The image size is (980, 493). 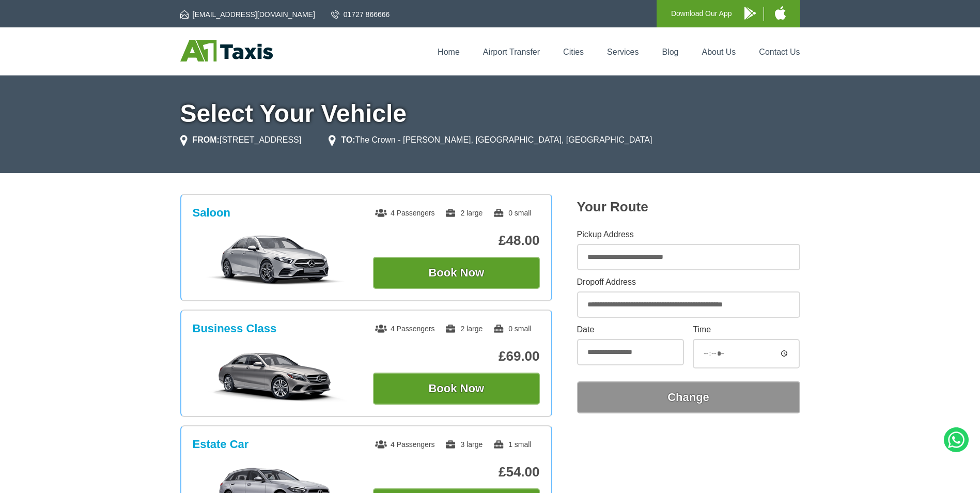 What do you see at coordinates (746, 330) in the screenshot?
I see `label: Time` at bounding box center [746, 330].